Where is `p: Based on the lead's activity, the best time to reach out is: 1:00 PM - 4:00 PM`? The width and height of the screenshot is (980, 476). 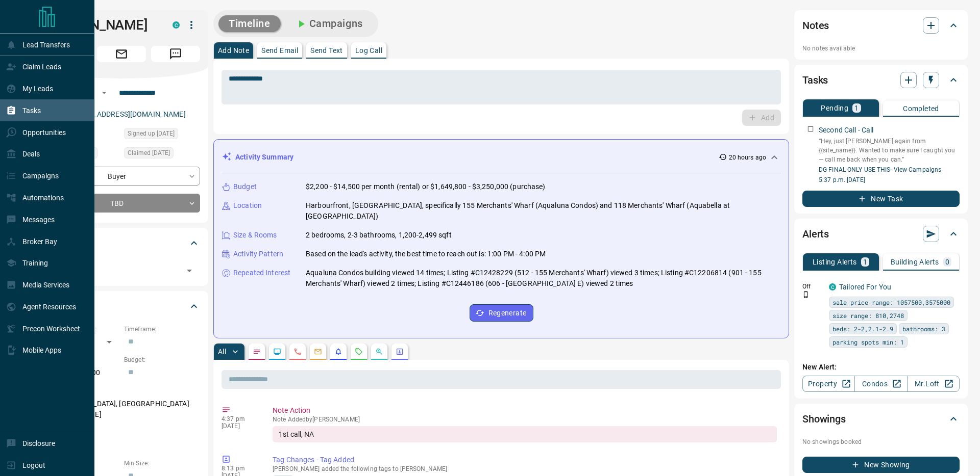
p: Based on the lead's activity, the best time to reach out is: 1:00 PM - 4:00 PM is located at coordinates (425, 254).